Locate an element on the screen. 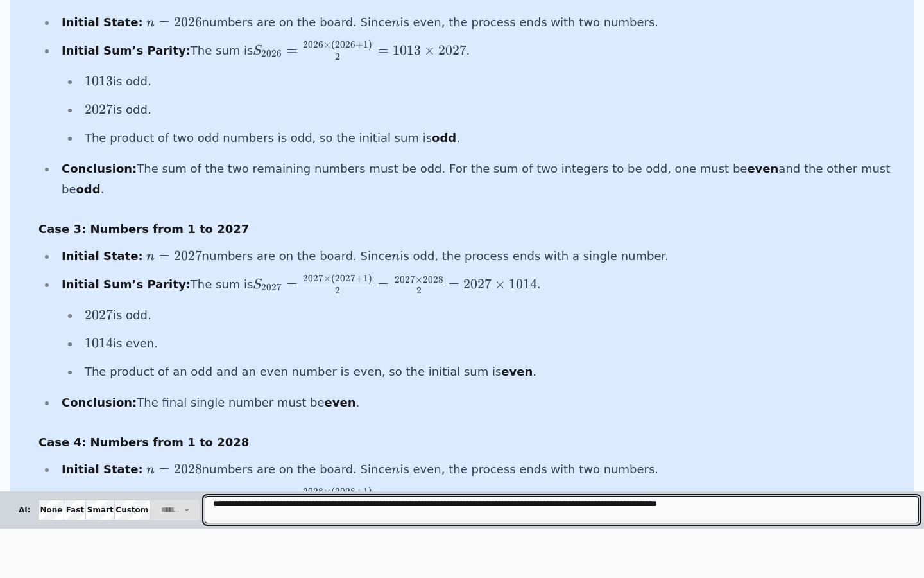 The width and height of the screenshot is (924, 578). span: AI: is located at coordinates (24, 510).